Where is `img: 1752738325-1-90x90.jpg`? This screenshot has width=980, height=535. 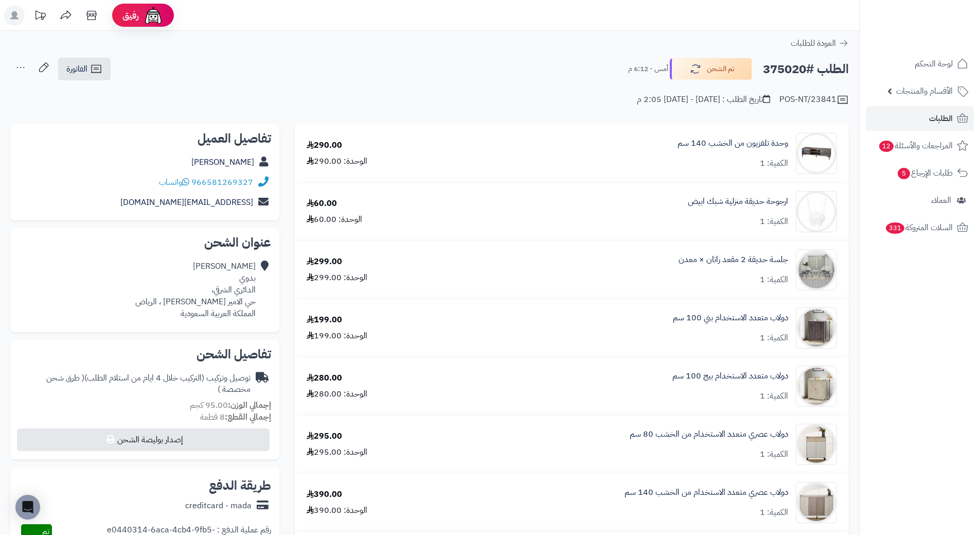
img: 1752738325-1-90x90.jpg is located at coordinates (816, 444).